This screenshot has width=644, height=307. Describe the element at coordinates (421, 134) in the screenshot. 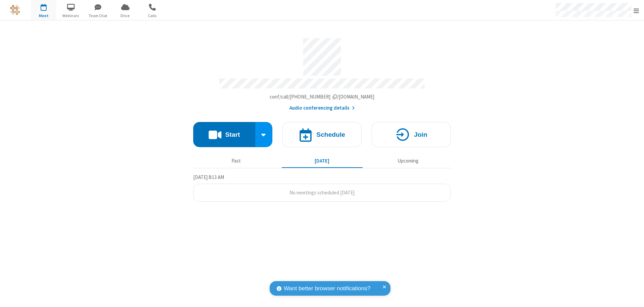

I see `h4: Join` at that location.